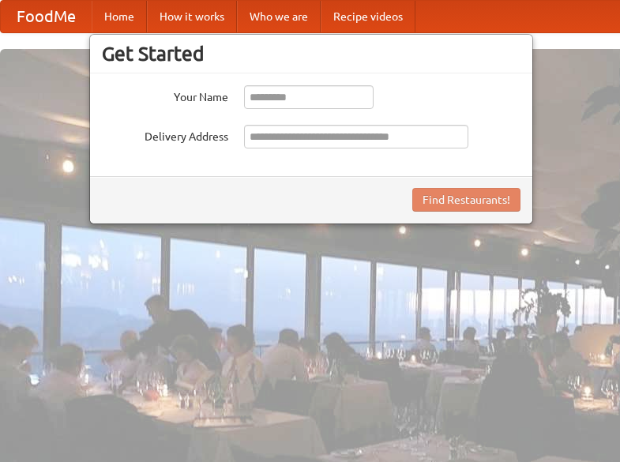 Image resolution: width=620 pixels, height=462 pixels. Describe the element at coordinates (119, 17) in the screenshot. I see `a: Home` at that location.